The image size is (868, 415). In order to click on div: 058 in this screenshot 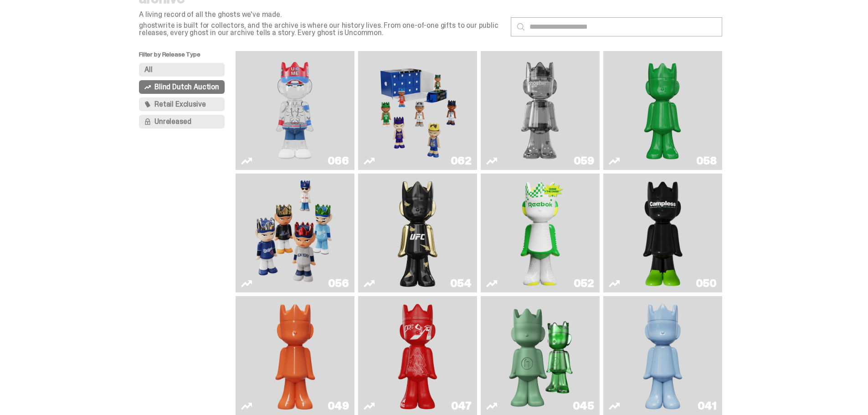, I will do `click(706, 161)`.